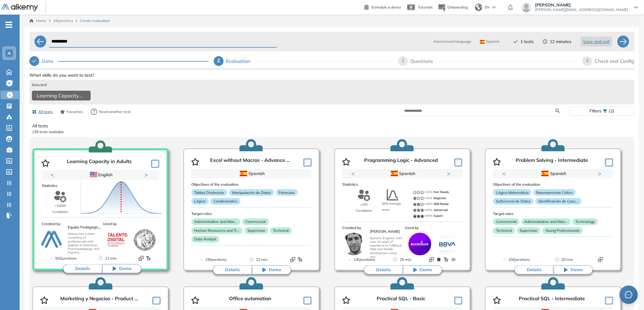  What do you see at coordinates (209, 192) in the screenshot?
I see `p: Tablas Dinámicas` at bounding box center [209, 192].